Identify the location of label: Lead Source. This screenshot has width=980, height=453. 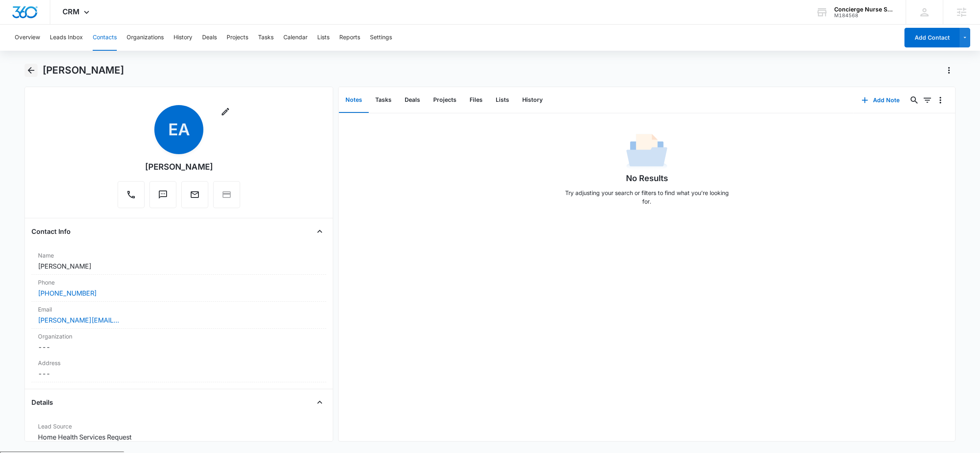
(179, 425).